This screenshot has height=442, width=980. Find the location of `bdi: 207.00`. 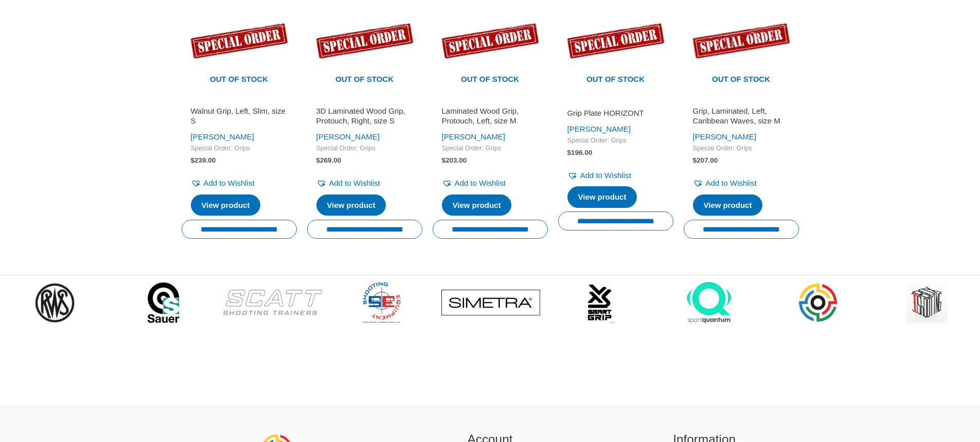

bdi: 207.00 is located at coordinates (705, 160).